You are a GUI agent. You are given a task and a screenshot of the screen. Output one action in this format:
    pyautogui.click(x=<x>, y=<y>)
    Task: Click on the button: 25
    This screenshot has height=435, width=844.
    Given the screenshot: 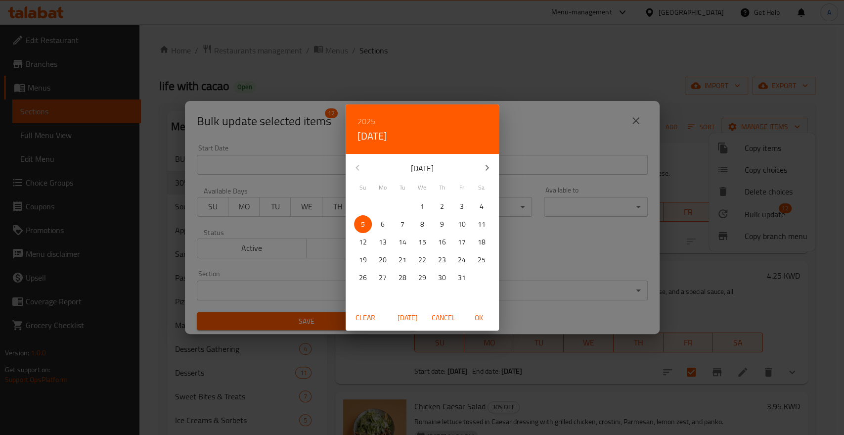 What is the action you would take?
    pyautogui.click(x=482, y=260)
    